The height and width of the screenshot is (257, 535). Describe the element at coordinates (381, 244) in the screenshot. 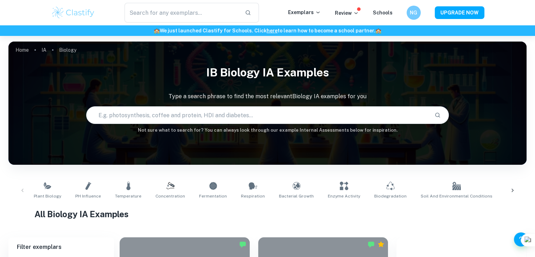

I see `div: Premium` at that location.